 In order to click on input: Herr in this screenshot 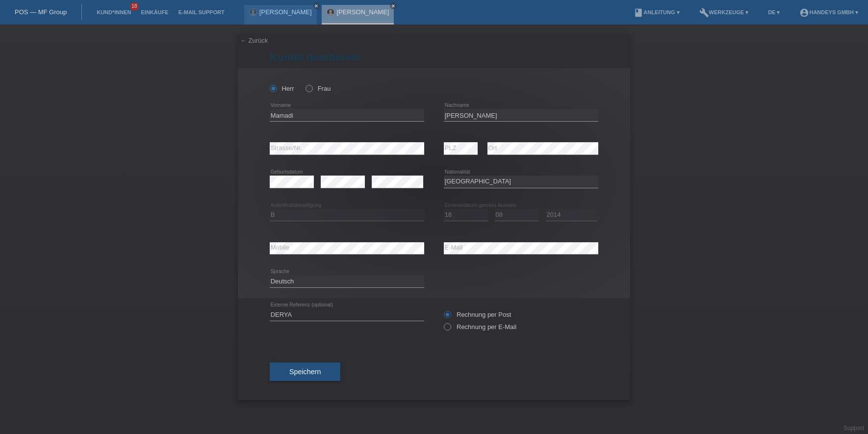, I will do `click(273, 88)`.